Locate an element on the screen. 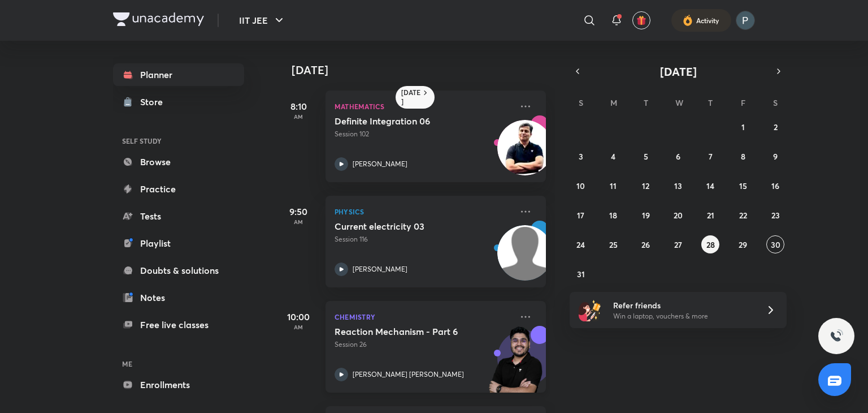  abbr: August 18, 2025 is located at coordinates (613, 215).